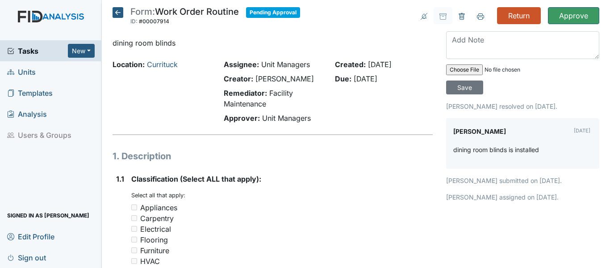 This screenshot has height=268, width=610. What do you see at coordinates (38, 51) in the screenshot?
I see `span: Tasks` at bounding box center [38, 51].